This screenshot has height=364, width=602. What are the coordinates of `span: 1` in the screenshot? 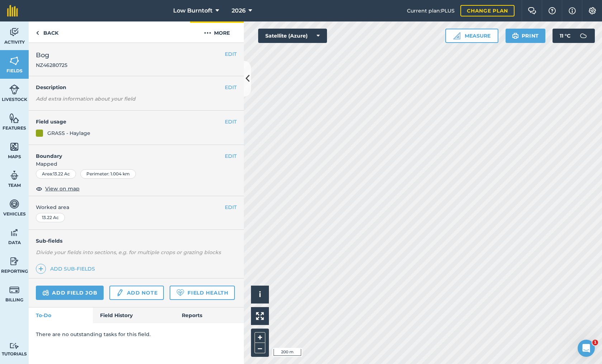 It's located at (595, 343).